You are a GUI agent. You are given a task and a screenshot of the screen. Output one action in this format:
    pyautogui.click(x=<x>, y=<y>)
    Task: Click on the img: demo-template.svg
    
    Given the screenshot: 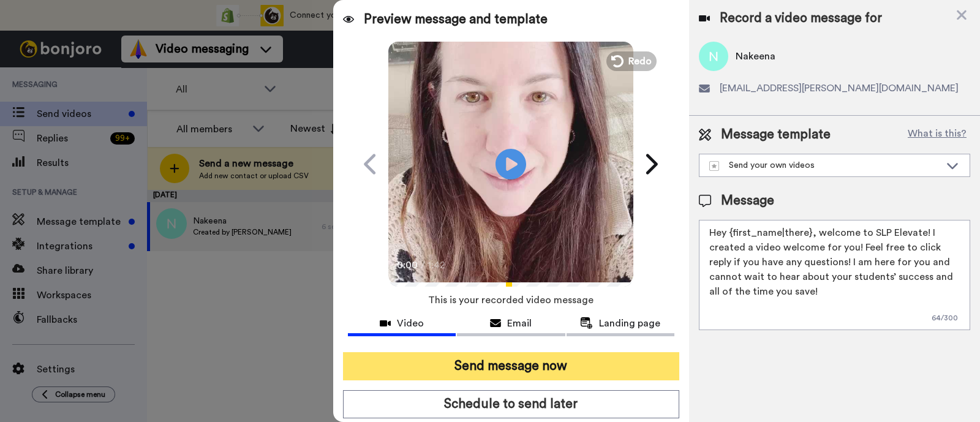 What is the action you would take?
    pyautogui.click(x=714, y=166)
    